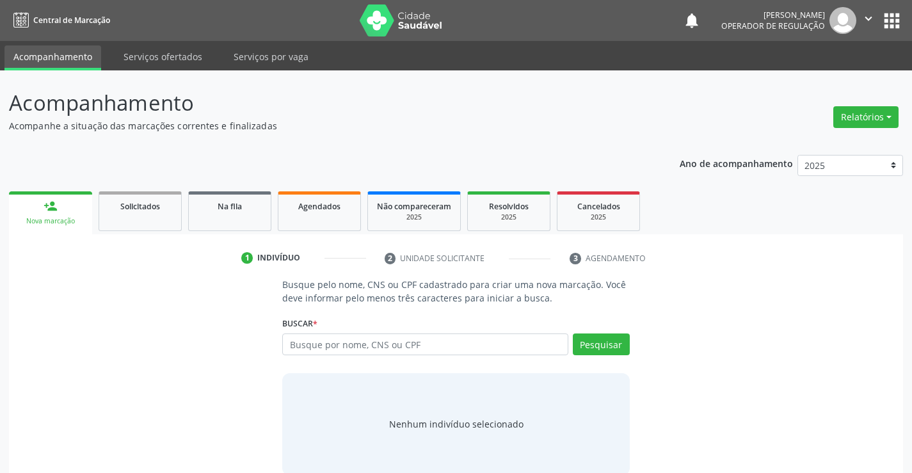  What do you see at coordinates (773, 26) in the screenshot?
I see `span: Operador de regulação` at bounding box center [773, 26].